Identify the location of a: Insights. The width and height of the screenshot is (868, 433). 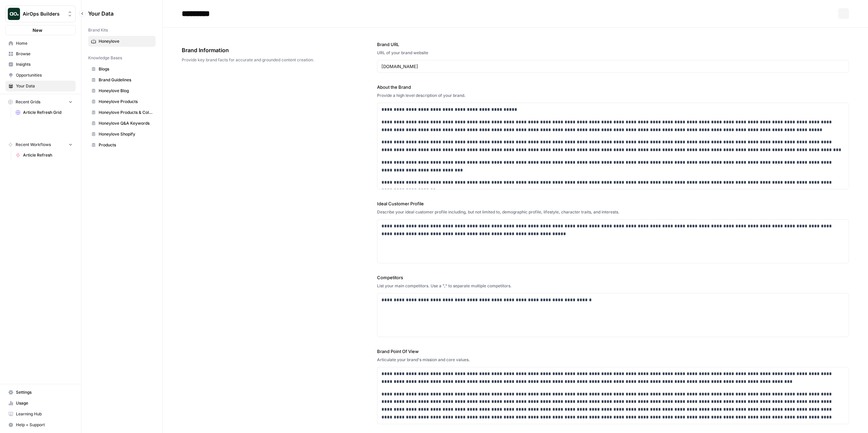
(41, 64).